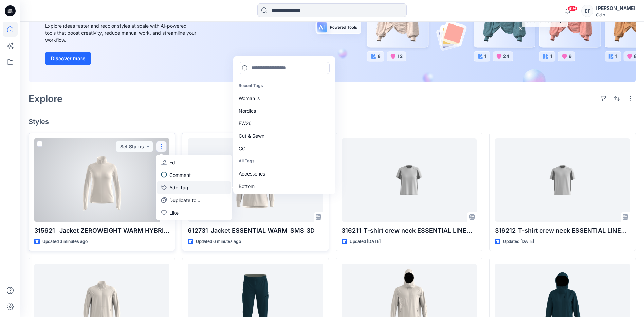 This screenshot has height=317, width=644. Describe the element at coordinates (587, 11) in the screenshot. I see `div: EF` at that location.